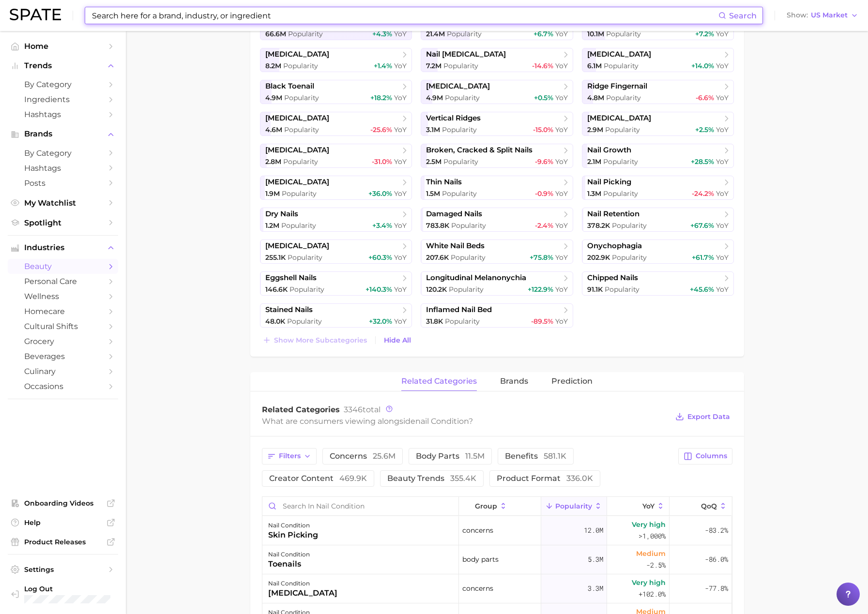  I want to click on span: 378.2k, so click(598, 226).